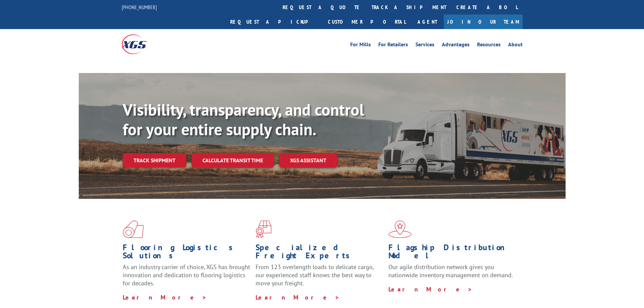 This screenshot has height=308, width=644. What do you see at coordinates (456, 46) in the screenshot?
I see `a: Advantages` at bounding box center [456, 46].